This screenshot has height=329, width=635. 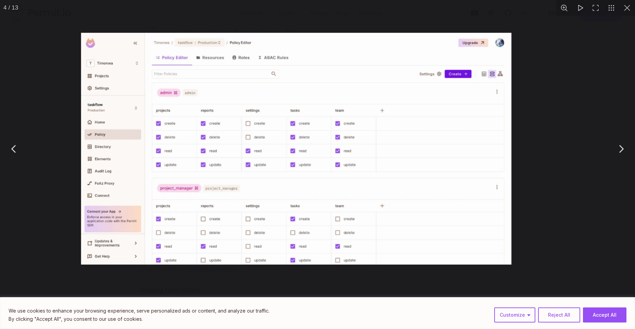 What do you see at coordinates (620, 149) in the screenshot?
I see `button: Next` at bounding box center [620, 149].